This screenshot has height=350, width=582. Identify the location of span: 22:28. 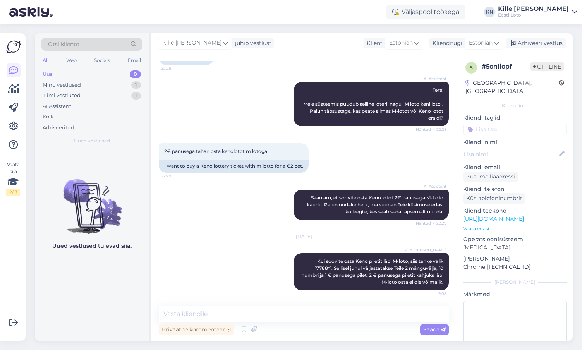
(176, 68).